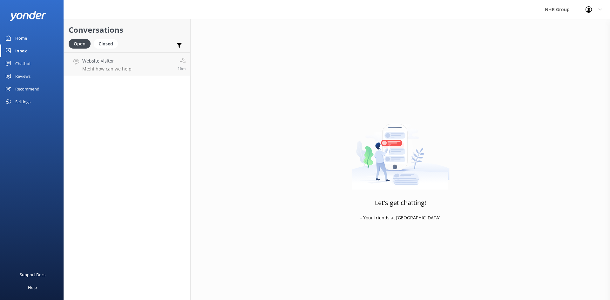 The image size is (610, 300). Describe the element at coordinates (401, 150) in the screenshot. I see `img: artwork of a man stealing a conversation from at giant smartphone` at that location.